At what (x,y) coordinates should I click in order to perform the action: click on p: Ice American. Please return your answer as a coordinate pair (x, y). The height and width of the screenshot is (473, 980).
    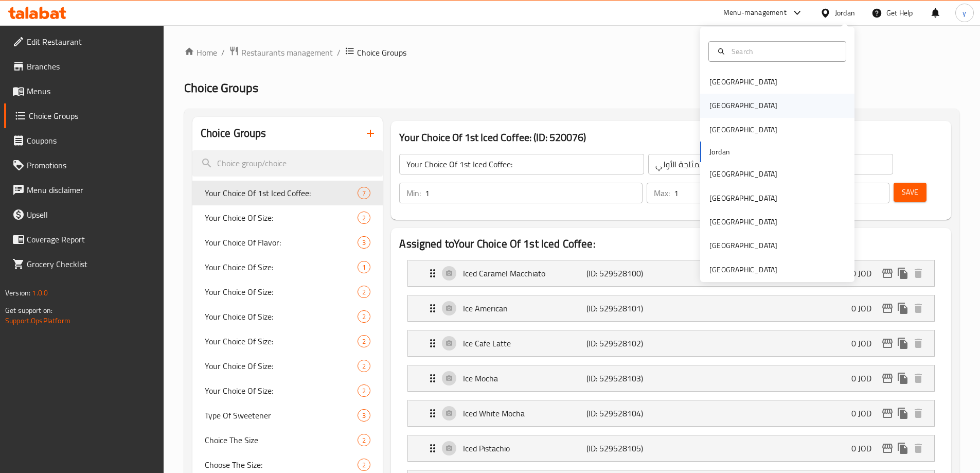
    Looking at the image, I should click on (524, 308).